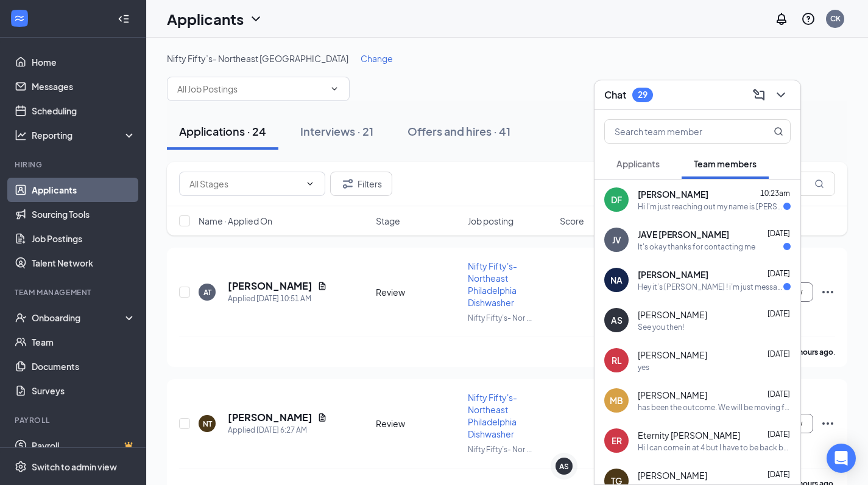 The width and height of the screenshot is (868, 485). What do you see at coordinates (638, 164) in the screenshot?
I see `span: Applicants` at bounding box center [638, 164].